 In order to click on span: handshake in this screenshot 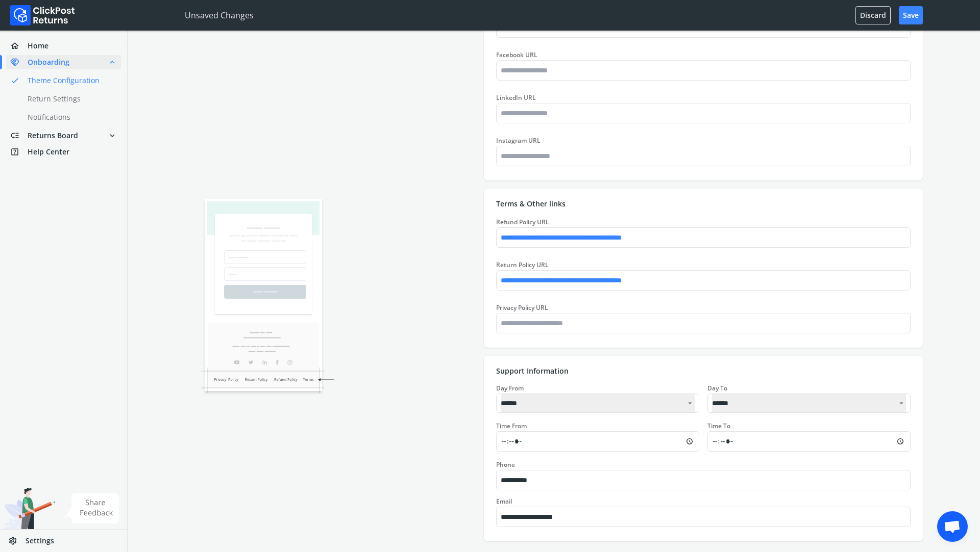, I will do `click(19, 62)`.